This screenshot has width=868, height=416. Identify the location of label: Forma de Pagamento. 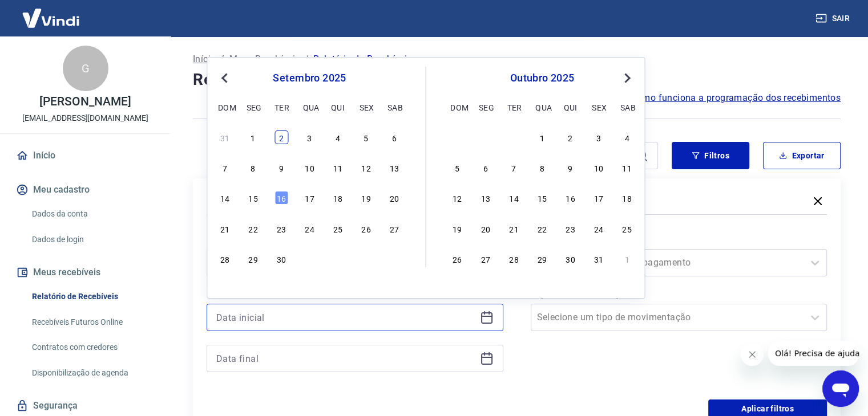
(679, 240).